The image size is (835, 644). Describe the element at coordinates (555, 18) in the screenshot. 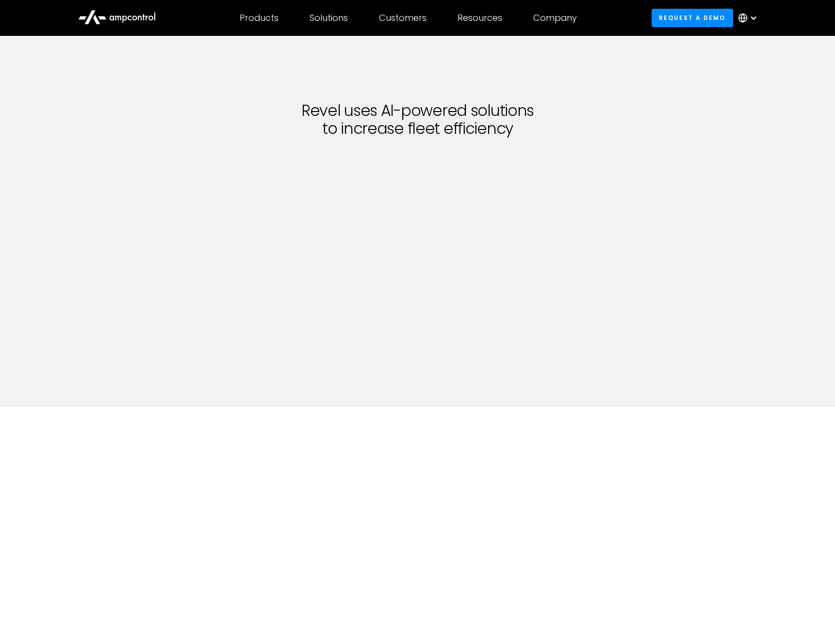

I see `div: Company` at that location.